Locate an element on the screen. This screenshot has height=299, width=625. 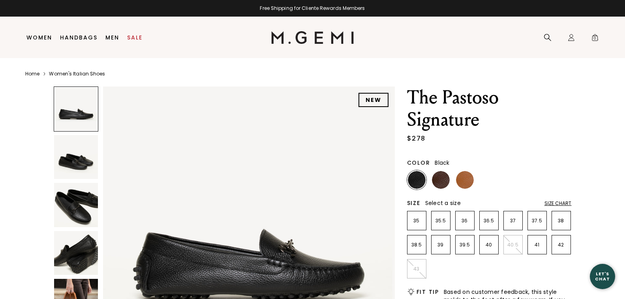
div: NEW is located at coordinates (373, 100).